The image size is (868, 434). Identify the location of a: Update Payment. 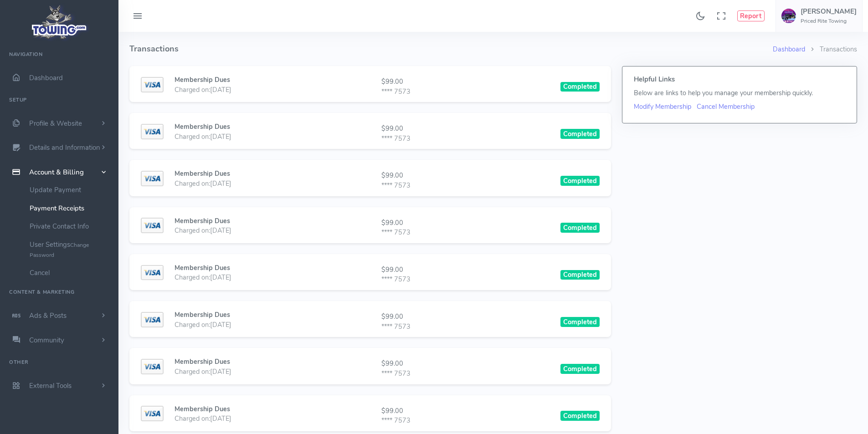
(71, 190).